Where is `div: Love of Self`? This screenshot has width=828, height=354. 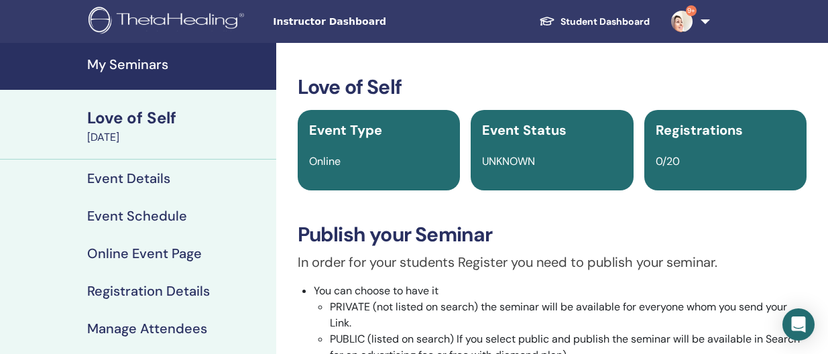 div: Love of Self is located at coordinates (178, 118).